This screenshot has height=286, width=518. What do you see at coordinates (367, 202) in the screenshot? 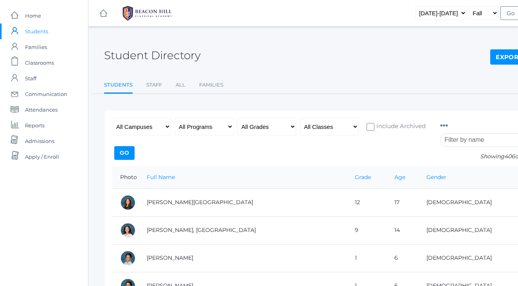
I see `td: 12` at bounding box center [367, 202].